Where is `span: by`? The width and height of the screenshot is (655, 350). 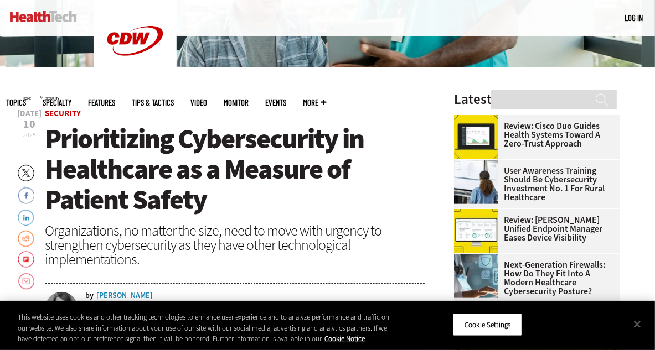
span: by is located at coordinates (90, 296).